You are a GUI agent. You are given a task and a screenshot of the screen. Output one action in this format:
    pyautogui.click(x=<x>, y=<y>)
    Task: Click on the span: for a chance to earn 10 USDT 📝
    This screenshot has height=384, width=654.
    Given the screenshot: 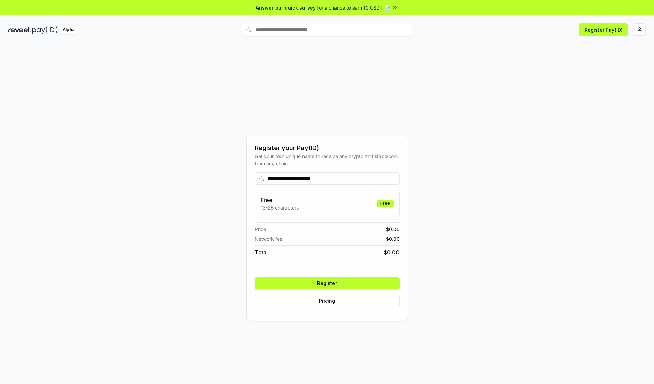 What is the action you would take?
    pyautogui.click(x=353, y=7)
    